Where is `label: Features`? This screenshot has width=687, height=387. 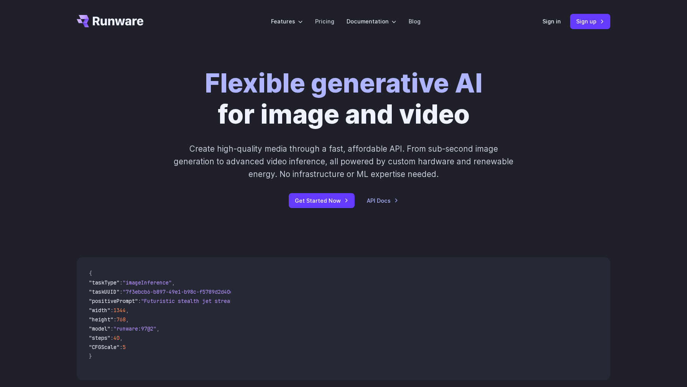
label: Features is located at coordinates (287, 21).